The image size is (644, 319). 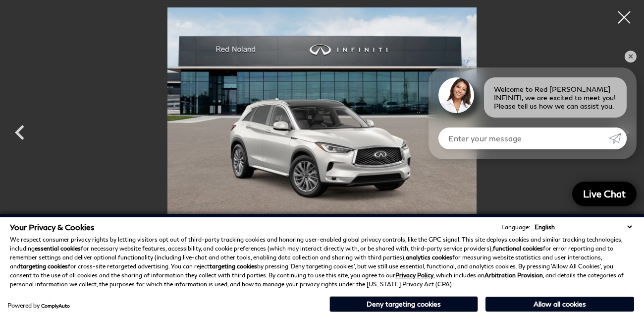 What do you see at coordinates (524, 138) in the screenshot?
I see `input: Enter your message` at bounding box center [524, 138].